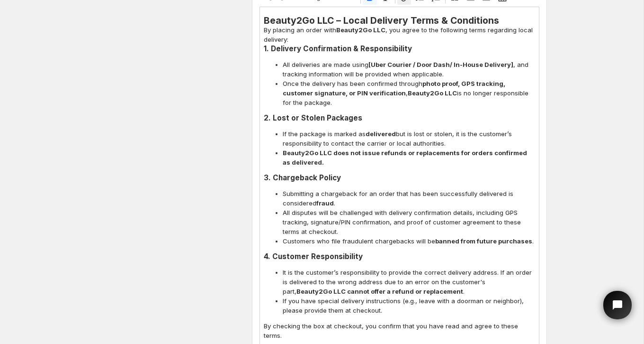 The image size is (644, 344). Describe the element at coordinates (409, 282) in the screenshot. I see `span: It is the customer’s responsibility to provide the correct delivery address. If an order is deliv...` at that location.